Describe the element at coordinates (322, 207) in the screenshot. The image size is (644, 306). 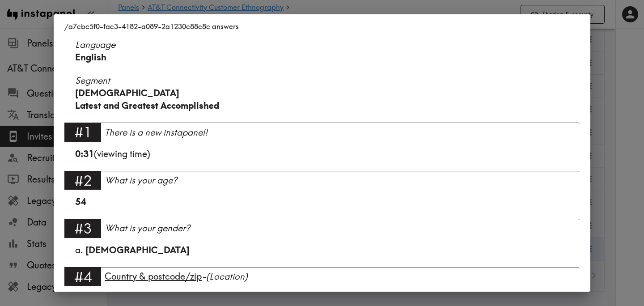
I see `div: 54` at that location.